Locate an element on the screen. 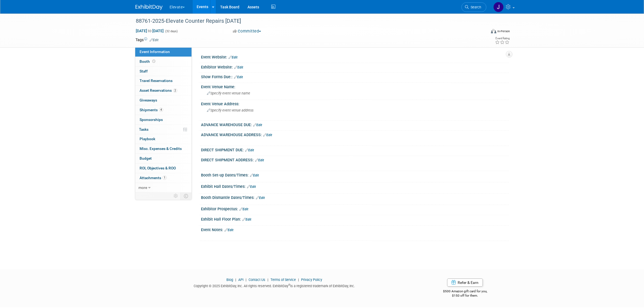  div: Booth Set-up Dates/Times: is located at coordinates (355, 175).